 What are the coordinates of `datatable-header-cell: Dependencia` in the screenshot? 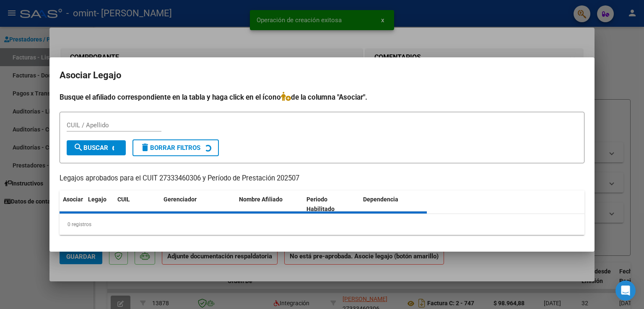 It's located at (393, 205).